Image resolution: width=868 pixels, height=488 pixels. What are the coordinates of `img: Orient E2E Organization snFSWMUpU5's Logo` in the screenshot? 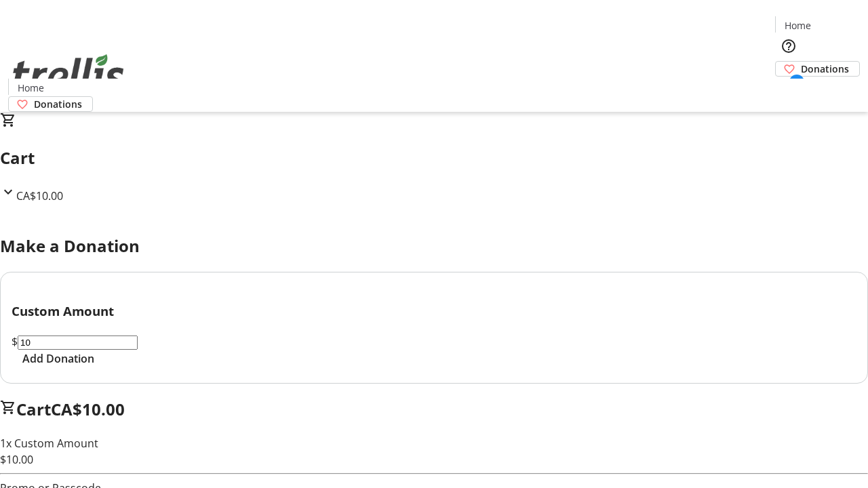 It's located at (69, 73).